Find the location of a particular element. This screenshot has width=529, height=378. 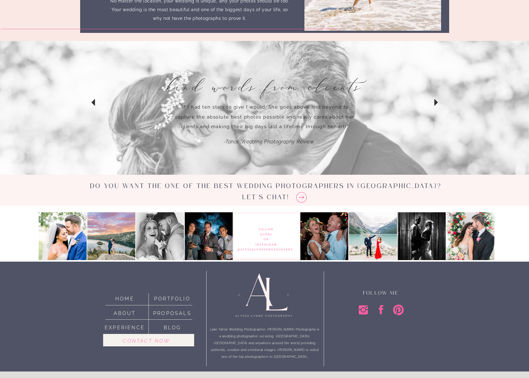

h3: Kind Words from Clients is located at coordinates (265, 91).